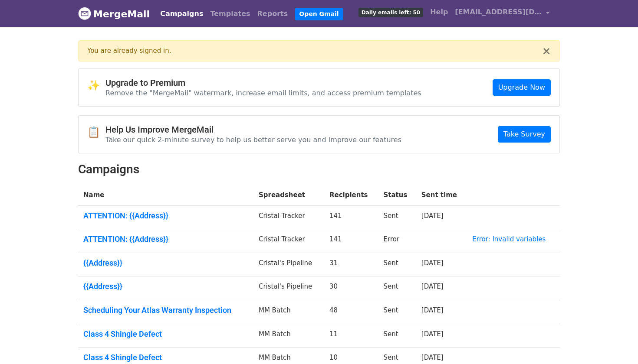  I want to click on th: Status, so click(397, 195).